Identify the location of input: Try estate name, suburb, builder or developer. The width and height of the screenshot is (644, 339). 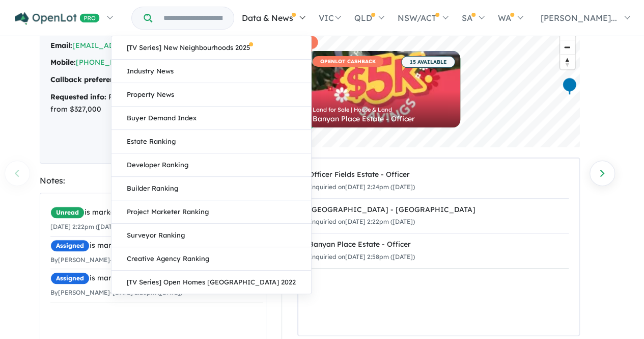
(193, 18).